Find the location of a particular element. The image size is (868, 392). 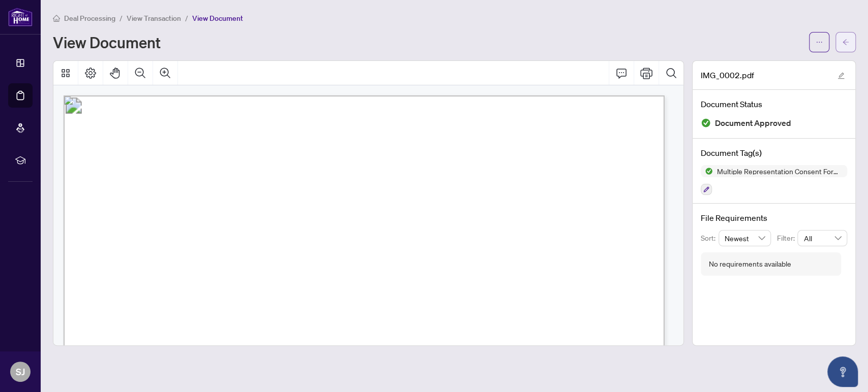

span: Multiple Representation Consent Form (Tenant) is located at coordinates (780, 171).